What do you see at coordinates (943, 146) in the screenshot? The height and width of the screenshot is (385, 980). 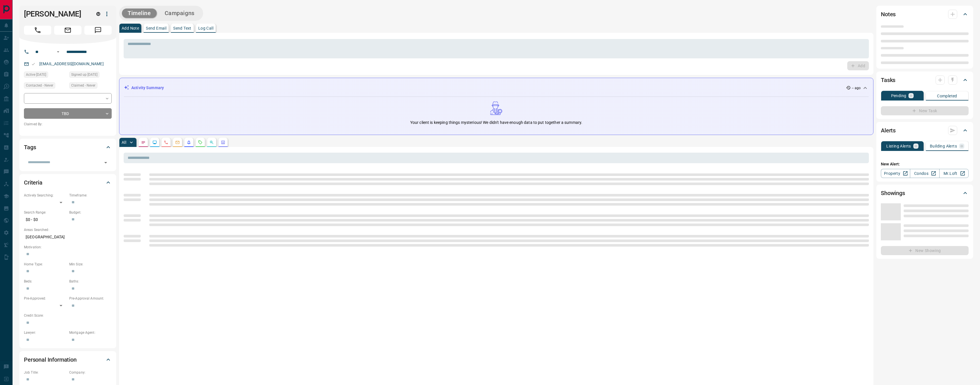 I see `p: Building Alerts` at bounding box center [943, 146].